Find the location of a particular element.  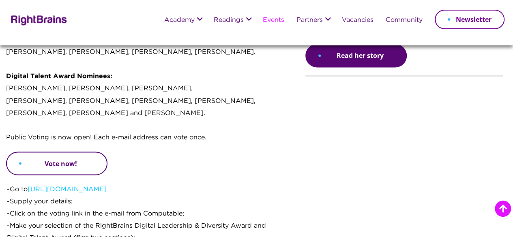

a: Events is located at coordinates (273, 20).